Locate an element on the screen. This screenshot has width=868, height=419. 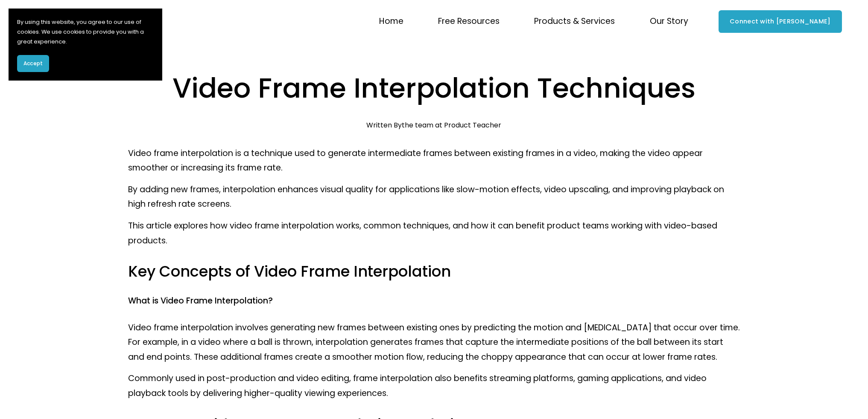
p: Video frame interpolation is a technique used to generate intermediate frames between existing fr... is located at coordinates (434, 161).